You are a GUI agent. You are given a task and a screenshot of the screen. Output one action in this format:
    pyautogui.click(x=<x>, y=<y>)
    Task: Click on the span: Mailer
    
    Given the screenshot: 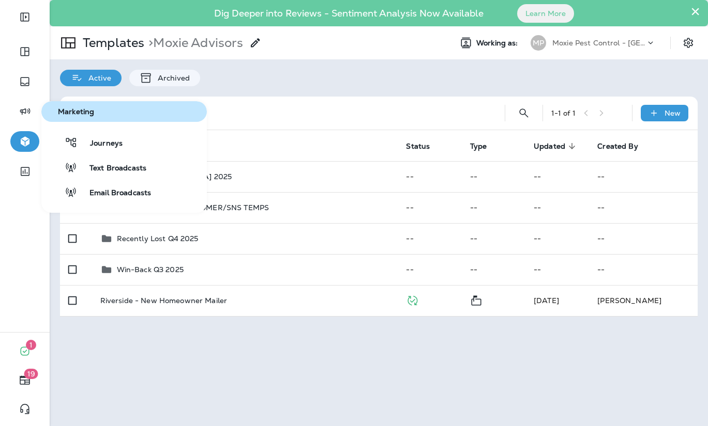 What is the action you would take?
    pyautogui.click(x=476, y=300)
    